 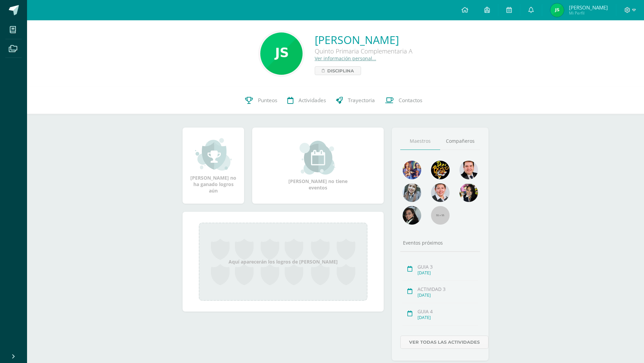 I want to click on a: Ver todas las actividades, so click(x=444, y=342).